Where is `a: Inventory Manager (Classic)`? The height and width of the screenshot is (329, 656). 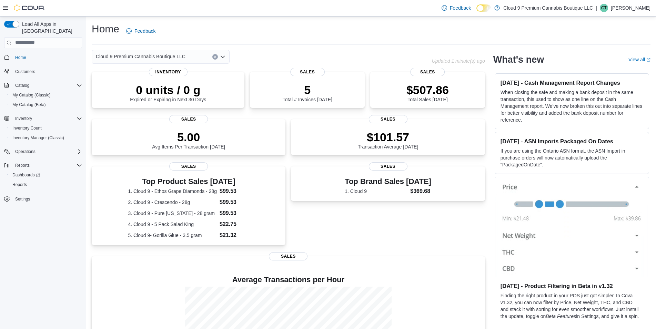 a: Inventory Manager (Classic) is located at coordinates (38, 138).